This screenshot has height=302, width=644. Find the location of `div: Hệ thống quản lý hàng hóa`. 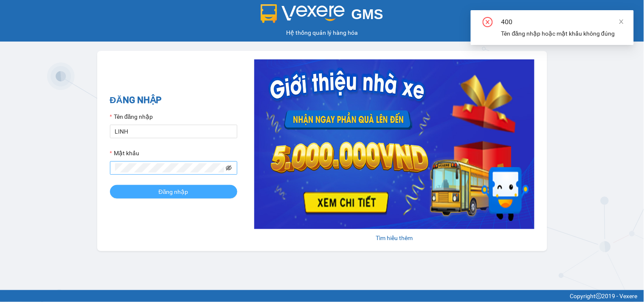

div: Hệ thống quản lý hàng hóa is located at coordinates (322, 33).